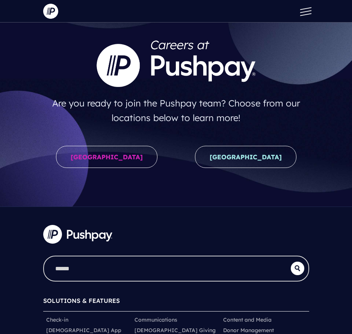  What do you see at coordinates (156, 320) in the screenshot?
I see `a: Communications` at bounding box center [156, 320].